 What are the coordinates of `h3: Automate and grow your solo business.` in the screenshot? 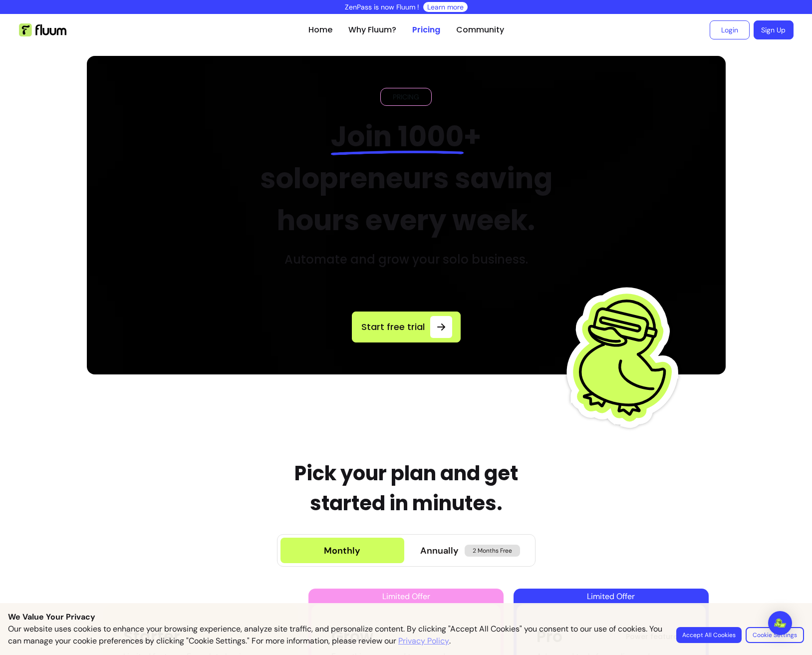 It's located at (406, 260).